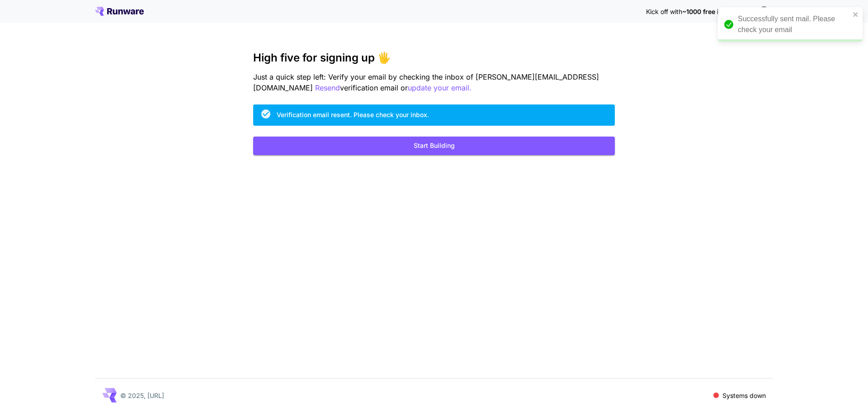 This screenshot has height=412, width=868. Describe the element at coordinates (374, 88) in the screenshot. I see `span: verification email or` at that location.